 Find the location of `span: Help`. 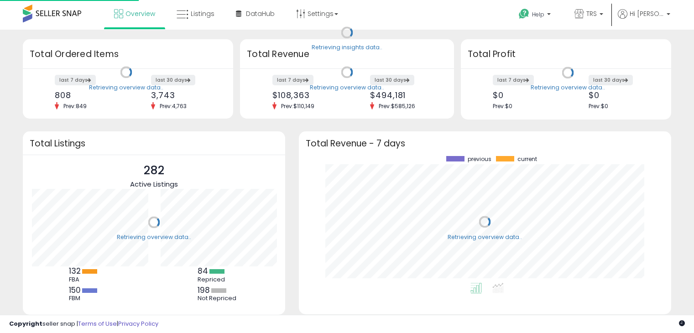

span: Help is located at coordinates (538, 14).